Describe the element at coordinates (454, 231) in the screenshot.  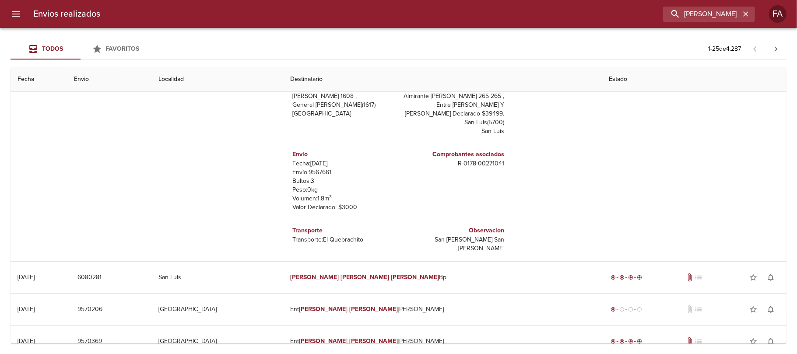
I see `h6: Observacion` at that location.